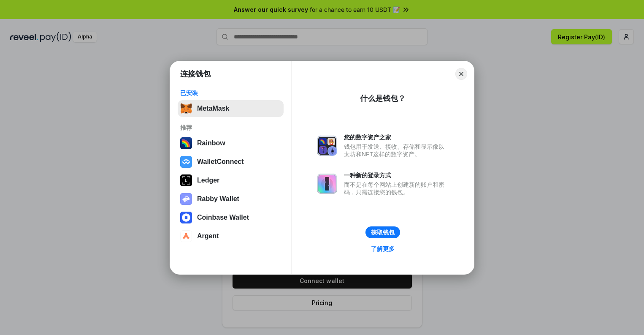  I want to click on div: 已安装, so click(230, 93).